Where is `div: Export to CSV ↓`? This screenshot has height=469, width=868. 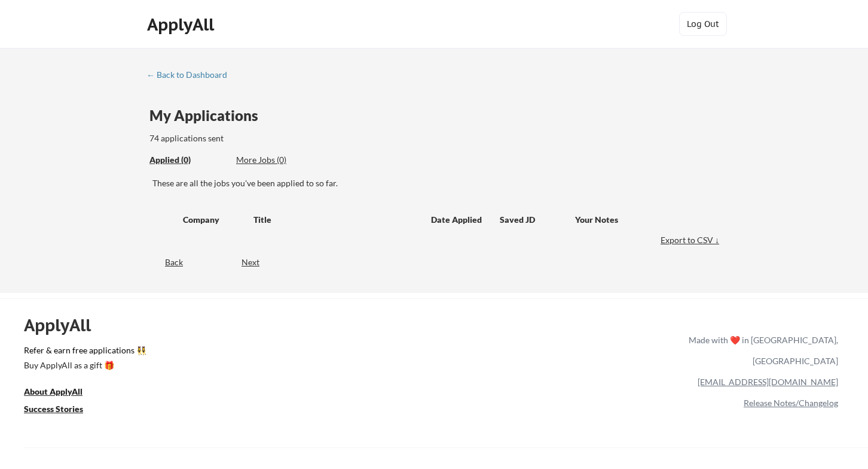 div: Export to CSV ↓ is located at coordinates (692, 240).